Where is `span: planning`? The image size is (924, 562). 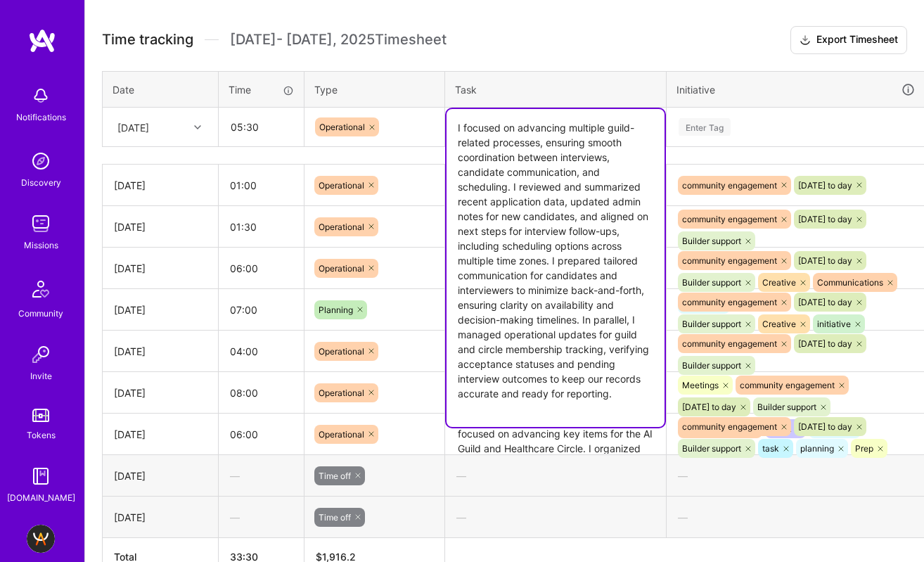
span: planning is located at coordinates (817, 448).